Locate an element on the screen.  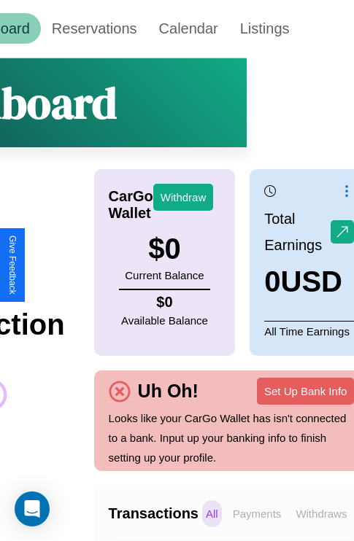
p: Available Balance is located at coordinates (164, 320).